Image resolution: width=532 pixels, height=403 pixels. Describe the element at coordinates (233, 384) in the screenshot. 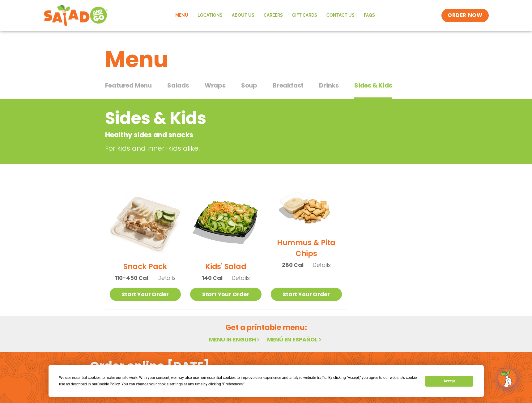

I see `span: Preferences` at that location.